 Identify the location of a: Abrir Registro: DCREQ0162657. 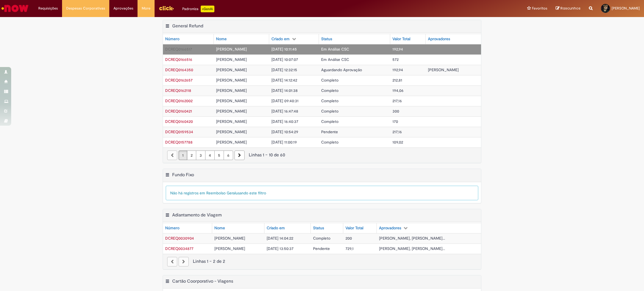
(179, 80).